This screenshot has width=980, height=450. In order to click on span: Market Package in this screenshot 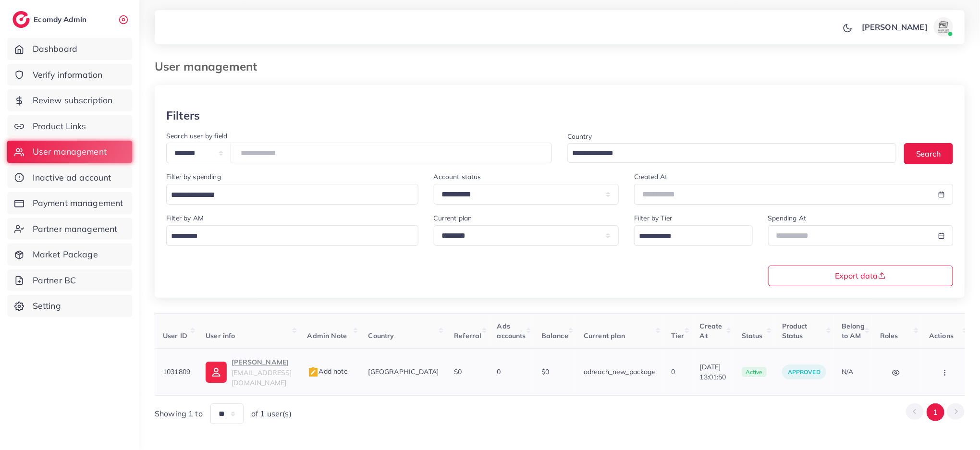, I will do `click(65, 255)`.